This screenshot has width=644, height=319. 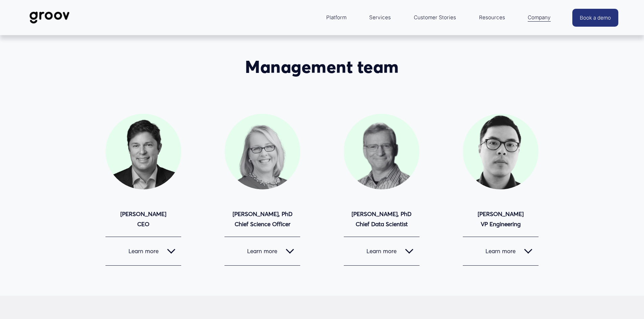 What do you see at coordinates (380, 17) in the screenshot?
I see `a: Services` at bounding box center [380, 17].